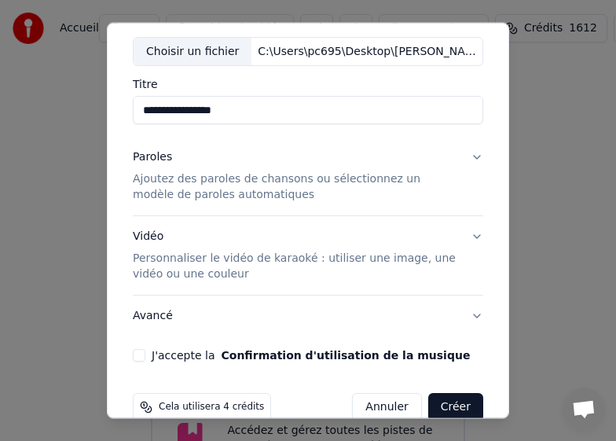 This screenshot has width=616, height=441. What do you see at coordinates (296, 187) in the screenshot?
I see `p: Ajoutez des paroles de chansons ou sélectionnez un modèle de paroles automatiques` at bounding box center [296, 187].